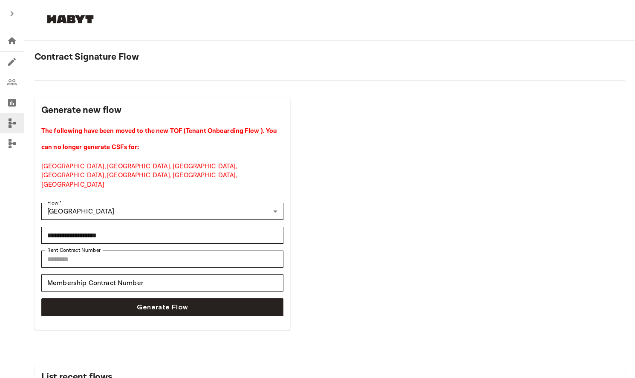 This screenshot has height=378, width=635. Describe the element at coordinates (55, 203) in the screenshot. I see `label: Flow` at that location.